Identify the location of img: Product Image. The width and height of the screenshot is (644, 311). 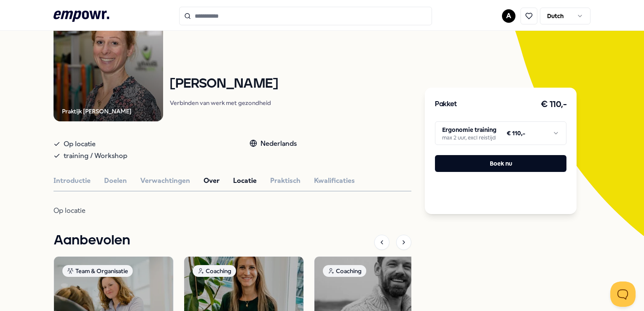
(108, 66).